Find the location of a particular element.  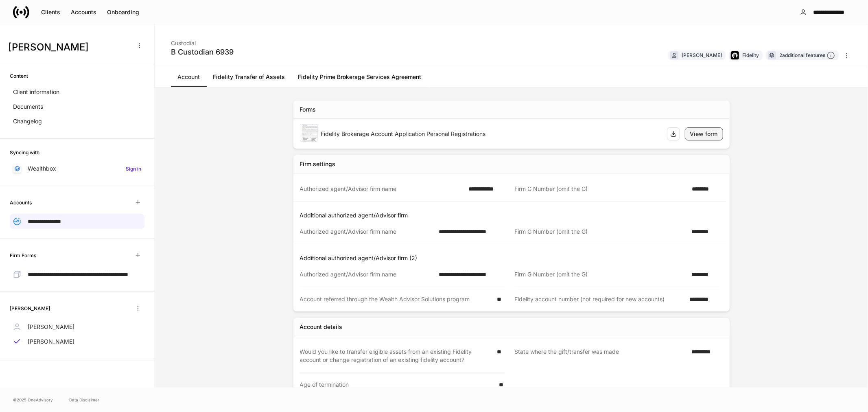

div: Fidelity is located at coordinates (751, 55).